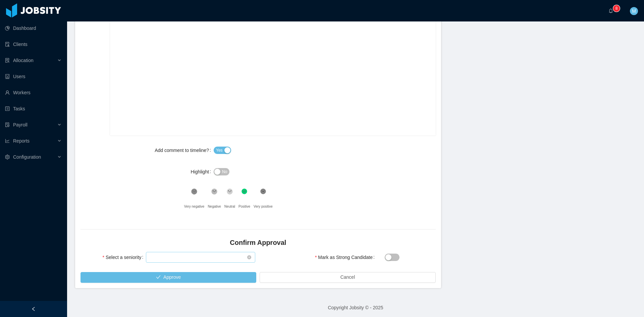 The height and width of the screenshot is (317, 644). Describe the element at coordinates (273, 69) in the screenshot. I see `div: rdw-wrapper` at that location.